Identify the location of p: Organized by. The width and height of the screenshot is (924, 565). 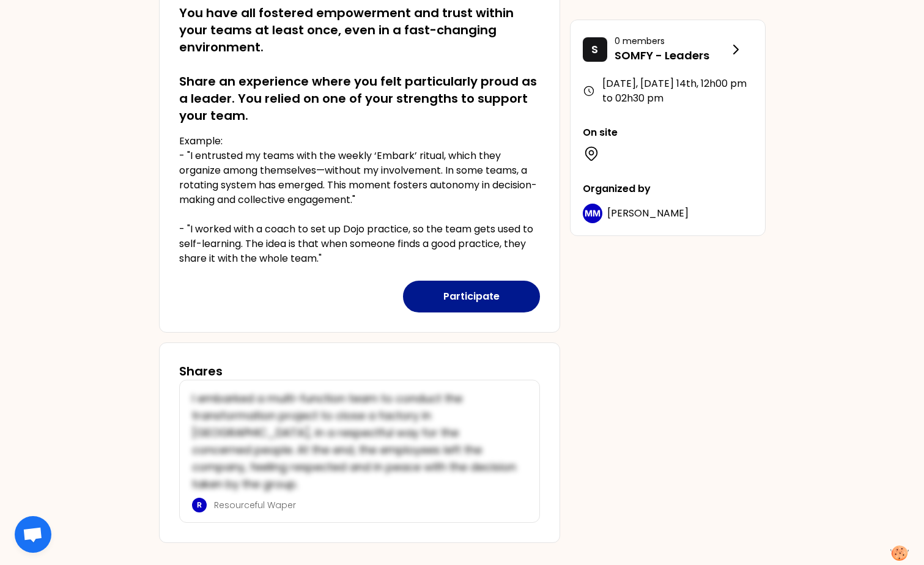
(667, 189).